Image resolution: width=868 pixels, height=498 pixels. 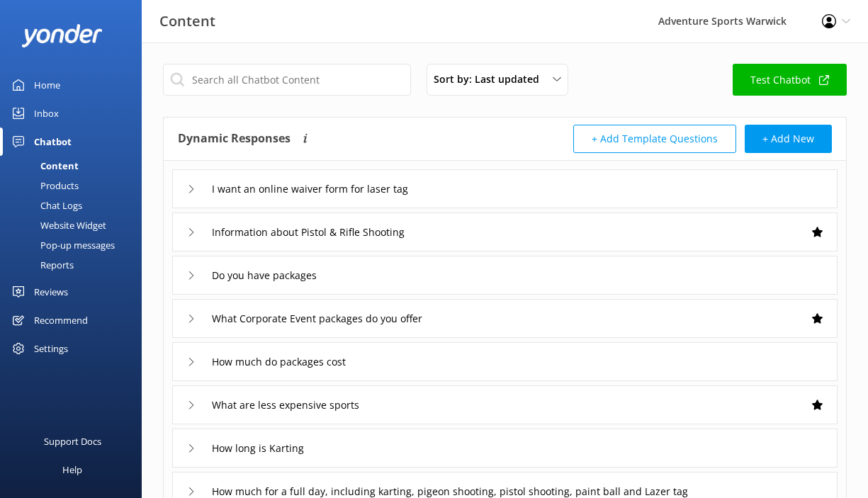 What do you see at coordinates (75, 265) in the screenshot?
I see `a: Reports` at bounding box center [75, 265].